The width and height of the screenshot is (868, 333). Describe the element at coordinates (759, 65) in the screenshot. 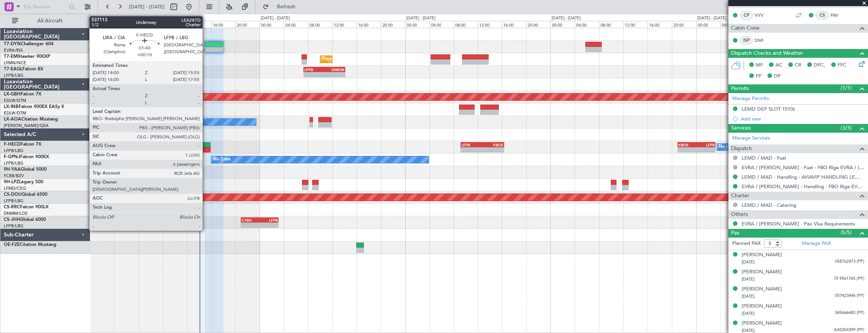

I see `span: MF` at that location.